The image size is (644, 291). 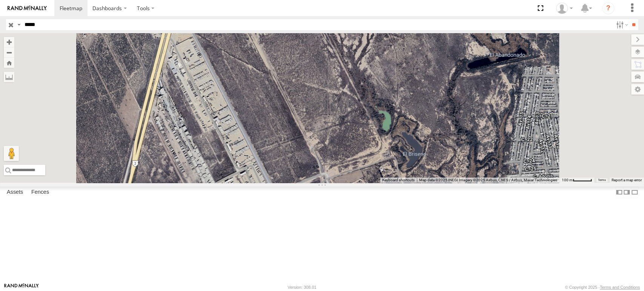 What do you see at coordinates (620, 287) in the screenshot?
I see `a: Terms and Conditions` at bounding box center [620, 287].